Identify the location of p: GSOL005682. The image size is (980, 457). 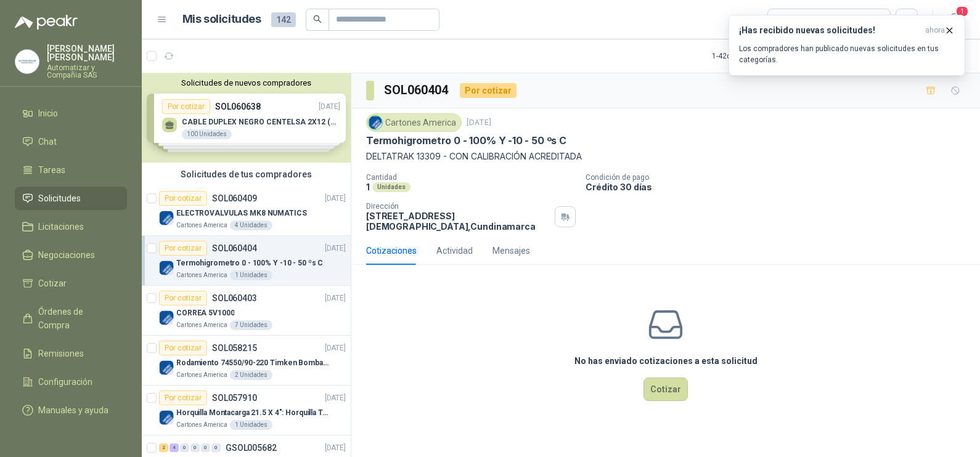
(251, 448).